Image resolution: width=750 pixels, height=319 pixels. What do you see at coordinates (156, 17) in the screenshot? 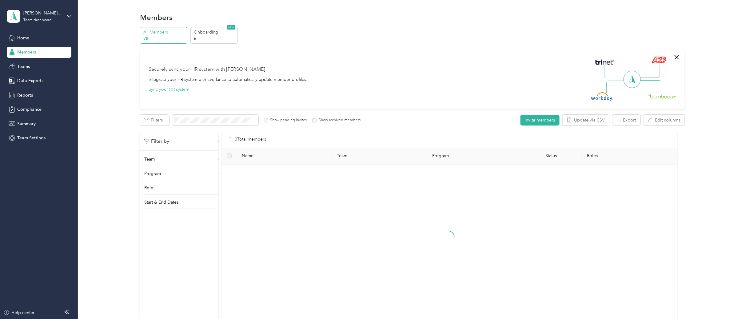
I see `h1: Members` at bounding box center [156, 17].